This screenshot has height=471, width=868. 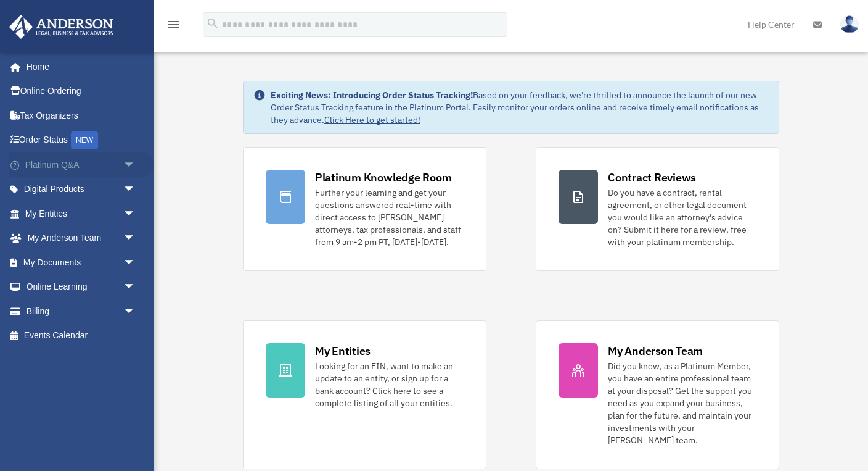 What do you see at coordinates (82, 91) in the screenshot?
I see `a: Online Ordering` at bounding box center [82, 91].